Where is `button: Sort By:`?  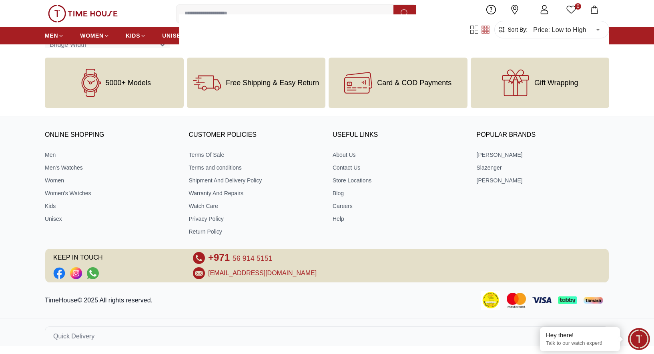
button: Sort By: is located at coordinates (512, 30).